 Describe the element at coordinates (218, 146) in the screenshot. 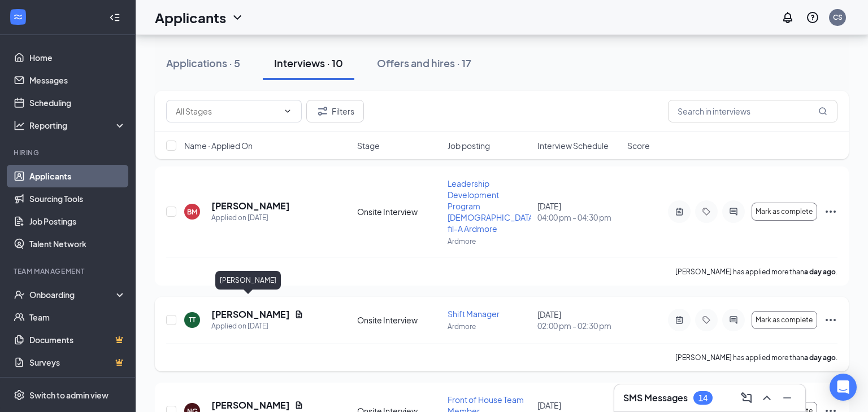

I see `span: Name · Applied On` at that location.